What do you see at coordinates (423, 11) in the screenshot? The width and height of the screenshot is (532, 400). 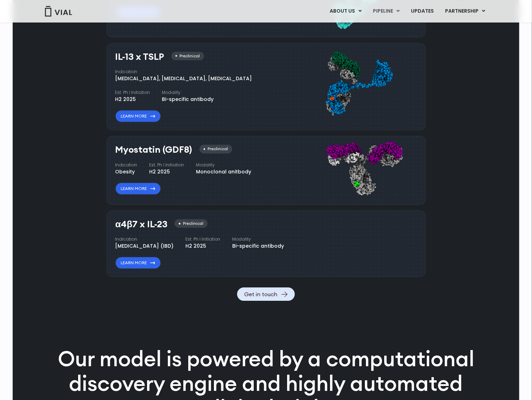 I see `a: UPDATES` at bounding box center [423, 11].